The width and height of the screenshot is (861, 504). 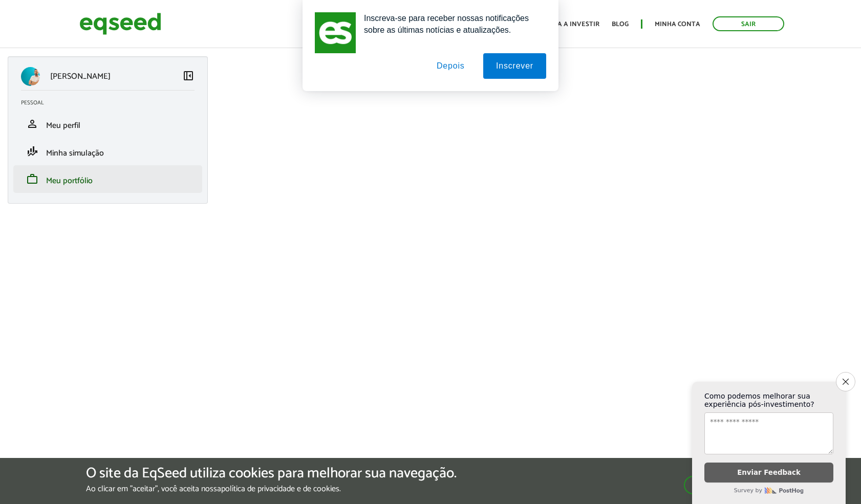 What do you see at coordinates (514, 66) in the screenshot?
I see `button: Inscrever` at bounding box center [514, 66].